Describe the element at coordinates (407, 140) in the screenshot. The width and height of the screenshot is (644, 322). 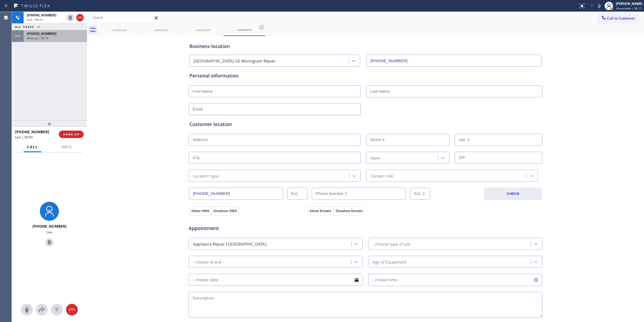
I see `input: Street #` at that location.